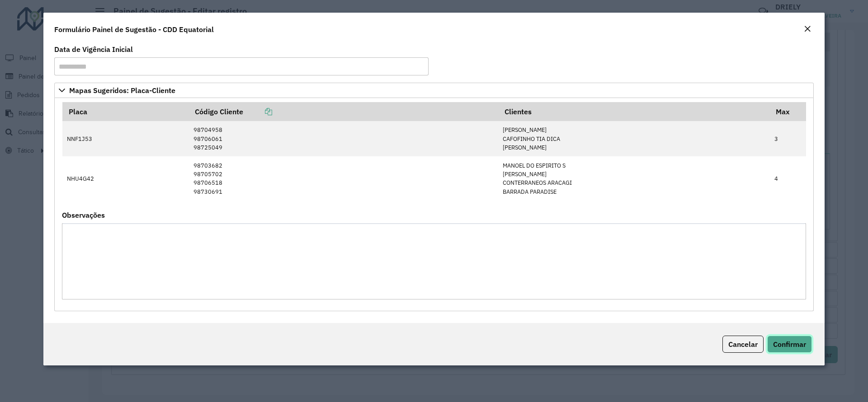  Describe the element at coordinates (743, 344) in the screenshot. I see `span: Cancelar` at that location.